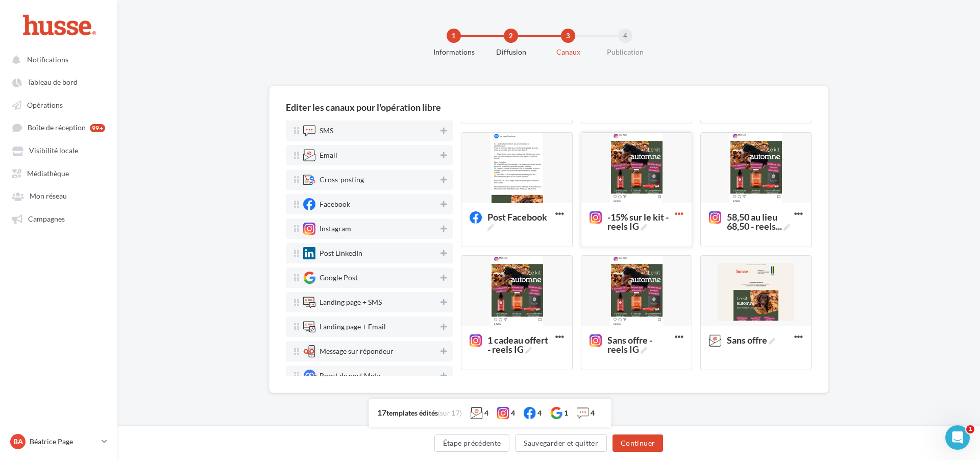 The image size is (980, 460). What do you see at coordinates (568, 36) in the screenshot?
I see `div: 3` at bounding box center [568, 36].